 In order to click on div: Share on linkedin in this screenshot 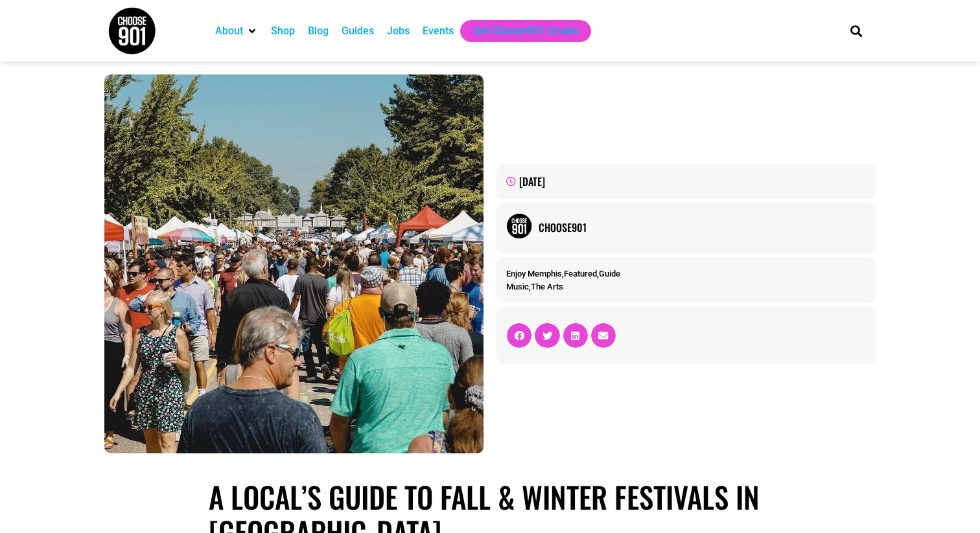, I will do `click(576, 336)`.